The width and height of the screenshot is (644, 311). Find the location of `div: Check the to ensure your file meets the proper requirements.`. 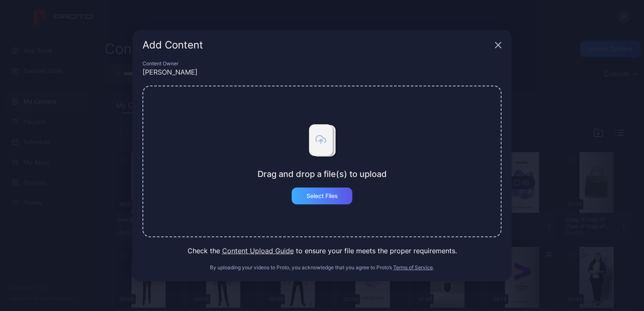

div: Check the to ensure your file meets the proper requirements. is located at coordinates (322, 251).